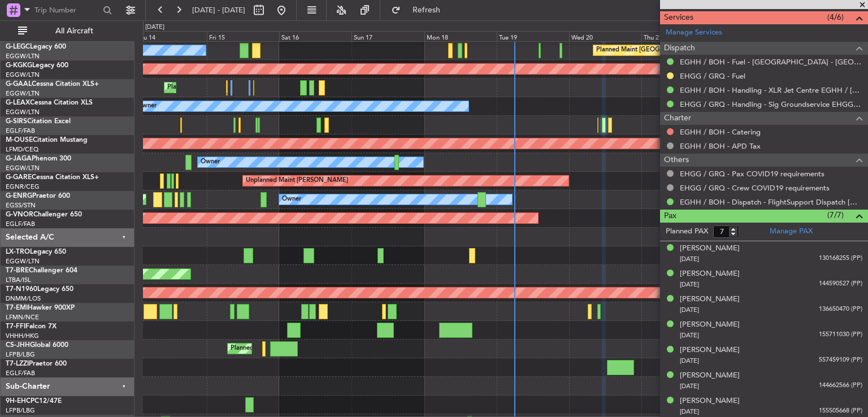 This screenshot has width=868, height=417. What do you see at coordinates (680, 48) in the screenshot?
I see `span: Dispatch` at bounding box center [680, 48].